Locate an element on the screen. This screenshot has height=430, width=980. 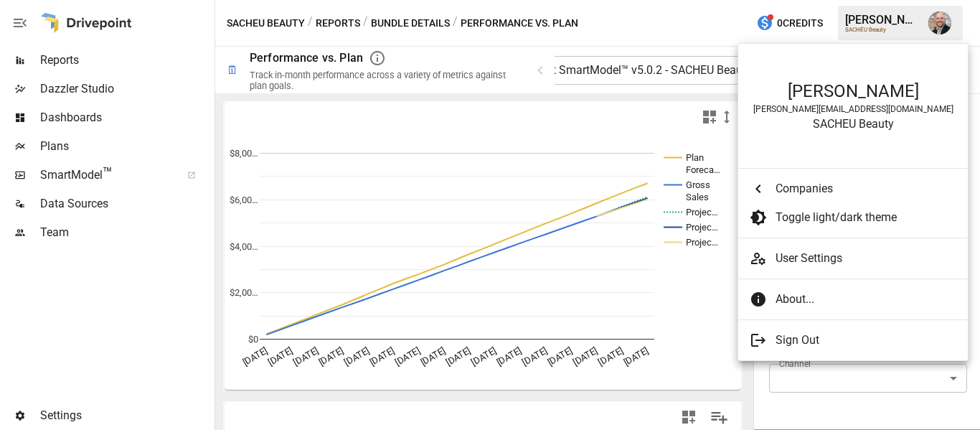
span: User Settings is located at coordinates (866, 259).